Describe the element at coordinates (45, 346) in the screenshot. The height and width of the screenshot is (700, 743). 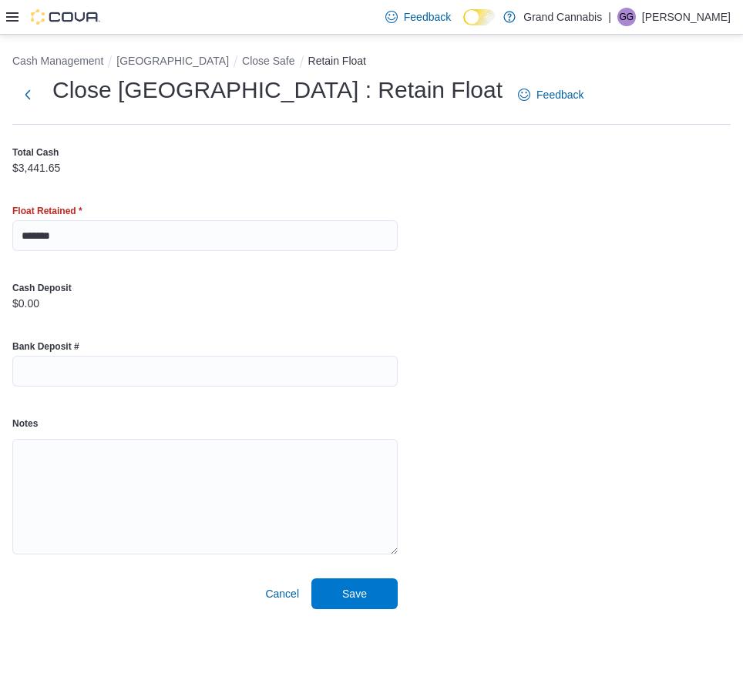
I see `label: Bank Deposit #` at that location.